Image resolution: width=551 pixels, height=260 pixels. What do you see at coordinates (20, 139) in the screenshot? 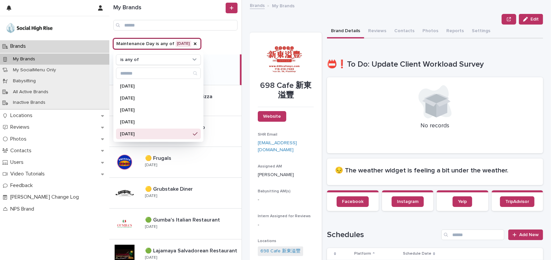
I see `p: Photos` at bounding box center [20, 139].